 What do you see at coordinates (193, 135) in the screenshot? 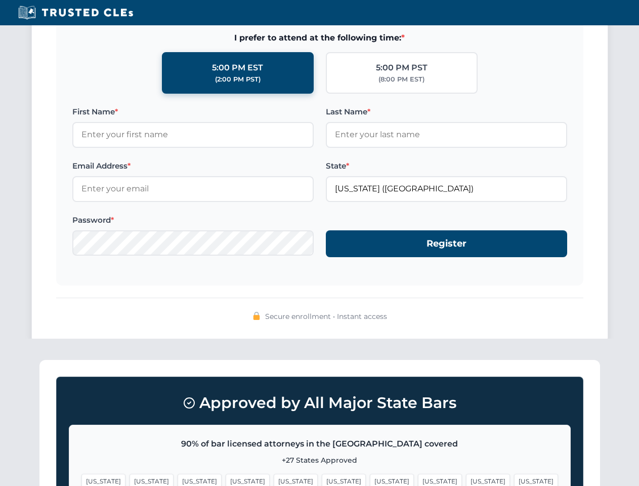
I see `input: Enter your first name` at bounding box center [193, 135].